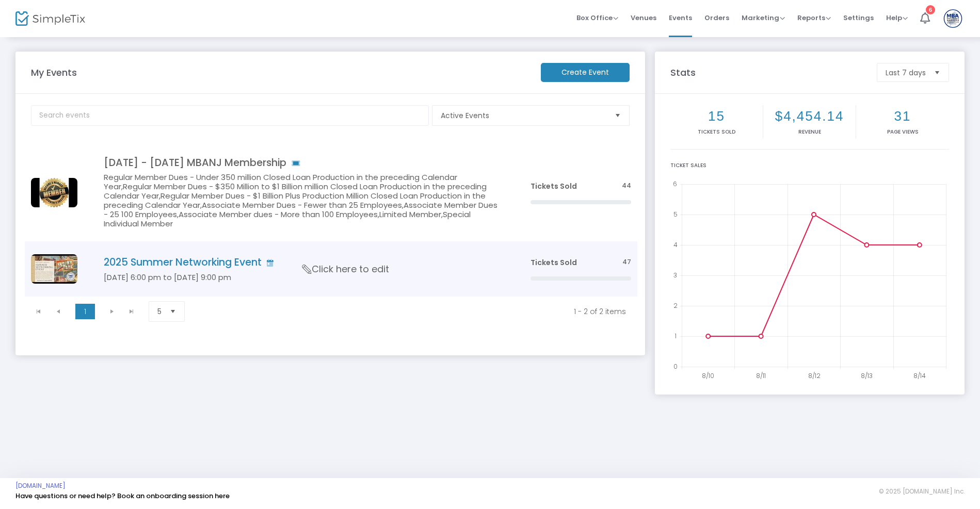 The height and width of the screenshot is (509, 980). Describe the element at coordinates (524, 115) in the screenshot. I see `span: Active Events` at that location.